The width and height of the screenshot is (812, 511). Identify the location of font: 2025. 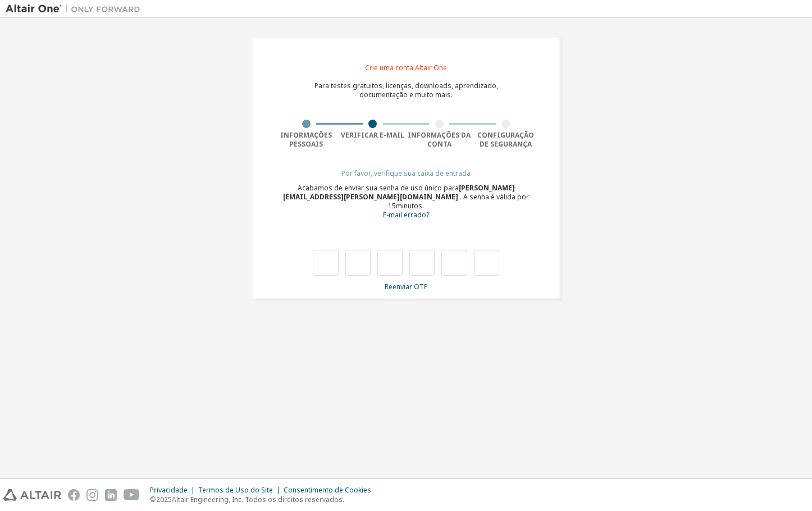
(164, 499).